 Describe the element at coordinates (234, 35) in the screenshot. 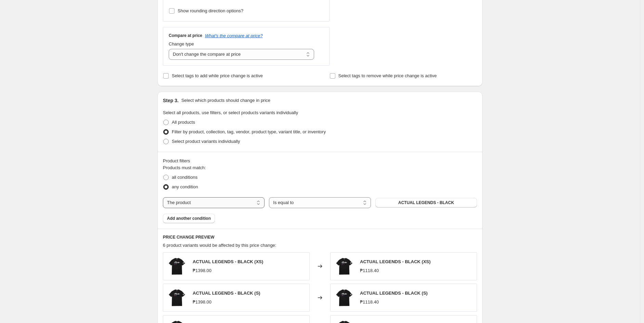

I see `i: What's the compare at price?` at that location.